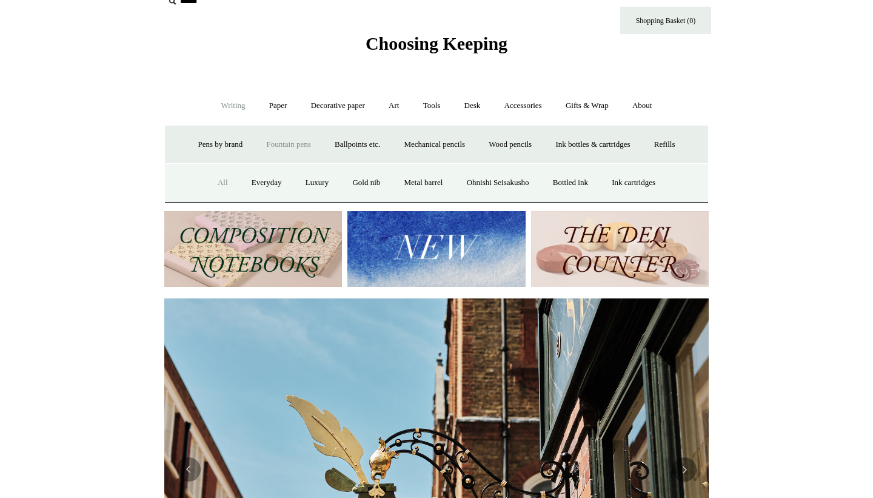 The height and width of the screenshot is (498, 873). I want to click on a: Writing, so click(233, 105).